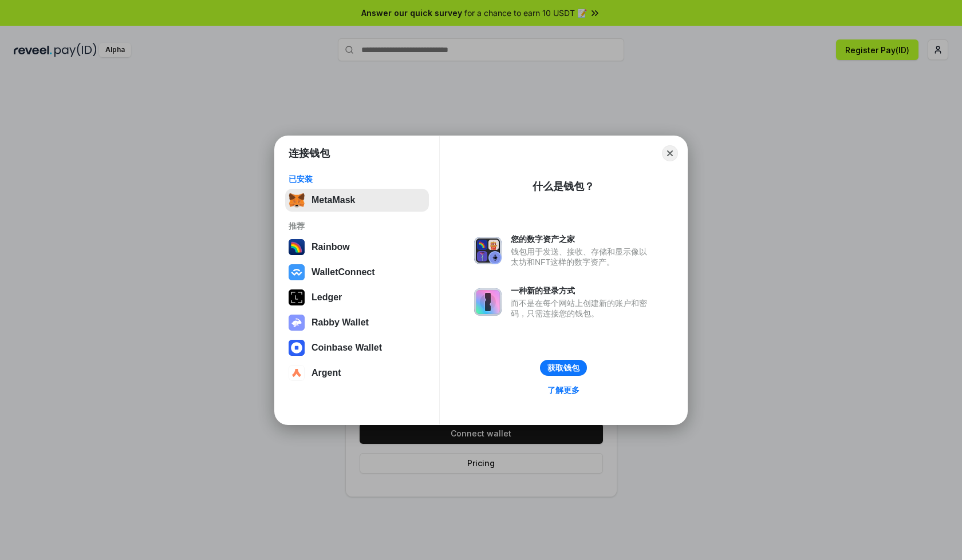 Image resolution: width=962 pixels, height=560 pixels. Describe the element at coordinates (564, 368) in the screenshot. I see `button: 获取钱包` at that location.